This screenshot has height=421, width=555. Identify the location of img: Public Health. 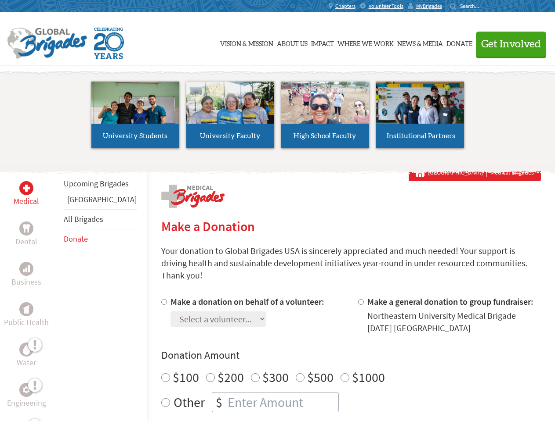
(26, 310).